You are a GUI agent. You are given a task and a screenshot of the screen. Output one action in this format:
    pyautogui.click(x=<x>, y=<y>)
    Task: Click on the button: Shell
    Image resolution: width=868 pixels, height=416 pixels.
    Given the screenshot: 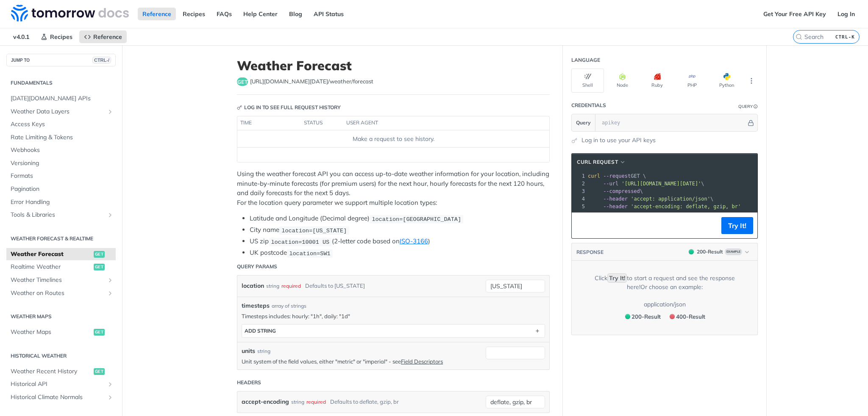 What is the action you would take?
    pyautogui.click(x=587, y=81)
    